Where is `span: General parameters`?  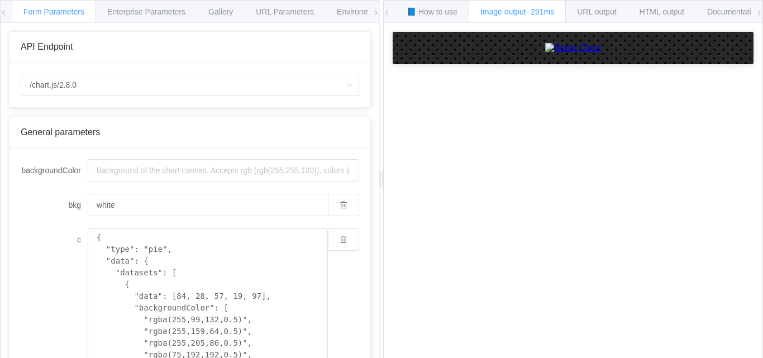 span: General parameters is located at coordinates (60, 132).